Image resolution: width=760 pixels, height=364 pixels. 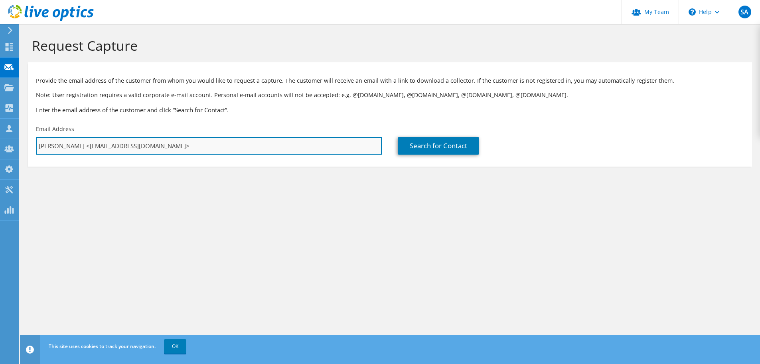 What do you see at coordinates (390, 95) in the screenshot?
I see `p: Note: User registration requires a valid corporate e-mail account. Personal e-mail accounts will ...` at bounding box center [390, 95].